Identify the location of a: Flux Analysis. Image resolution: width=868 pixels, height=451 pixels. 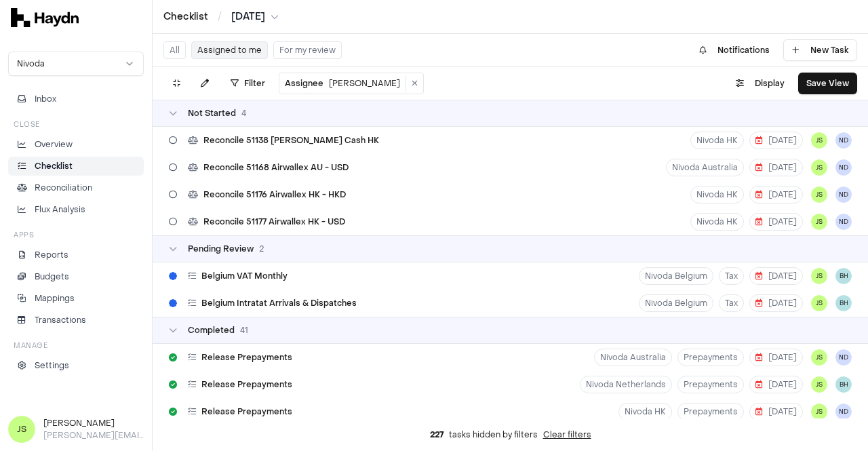
(76, 209).